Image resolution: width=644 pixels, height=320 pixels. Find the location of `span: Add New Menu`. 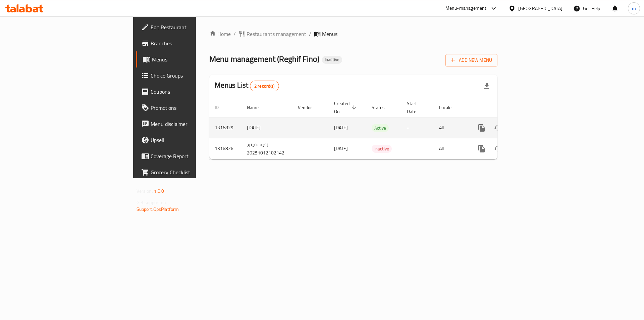

span: Add New Menu is located at coordinates (472, 61).